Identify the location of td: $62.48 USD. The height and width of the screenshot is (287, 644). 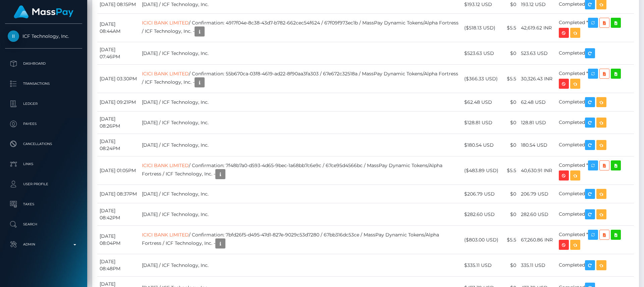
(481, 102).